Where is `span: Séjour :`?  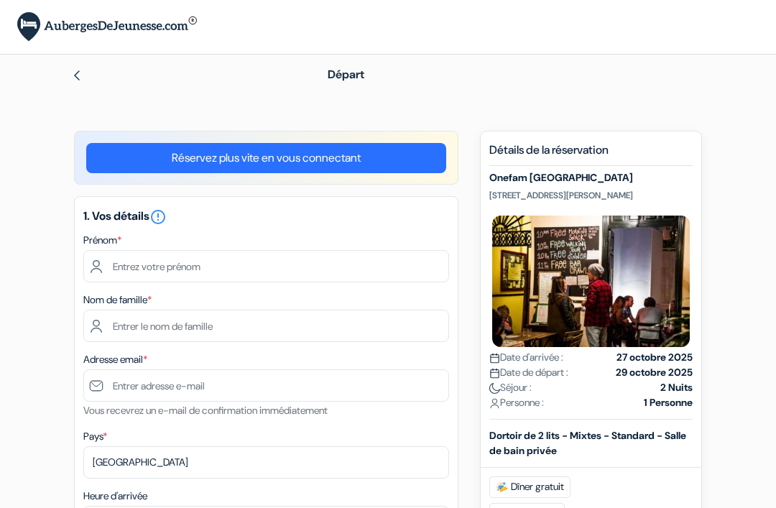
span: Séjour : is located at coordinates (510, 387).